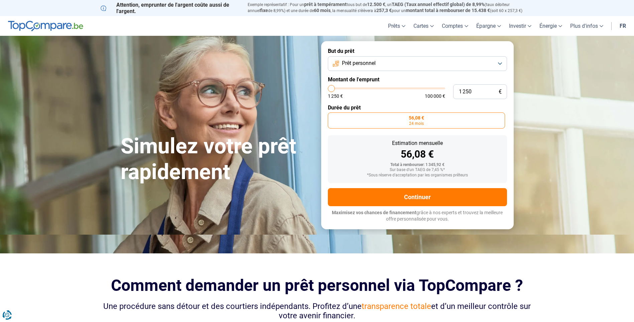 Image resolution: width=634 pixels, height=322 pixels. What do you see at coordinates (45, 26) in the screenshot?
I see `img: TopCompare` at bounding box center [45, 26].